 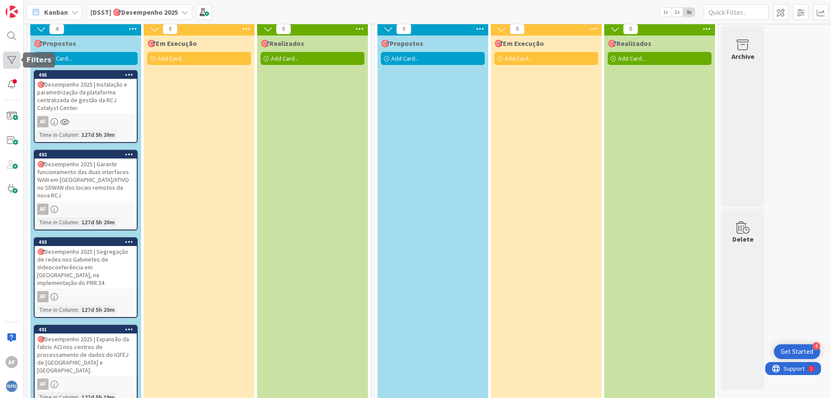 What do you see at coordinates (736, 12) in the screenshot?
I see `input: Quick Filter...` at bounding box center [736, 12].